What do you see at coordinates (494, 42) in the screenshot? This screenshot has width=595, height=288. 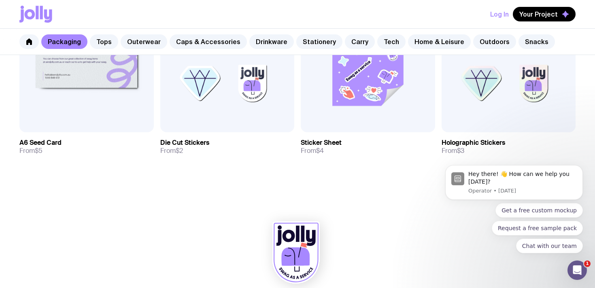 I see `a: Outdoors` at bounding box center [494, 42].